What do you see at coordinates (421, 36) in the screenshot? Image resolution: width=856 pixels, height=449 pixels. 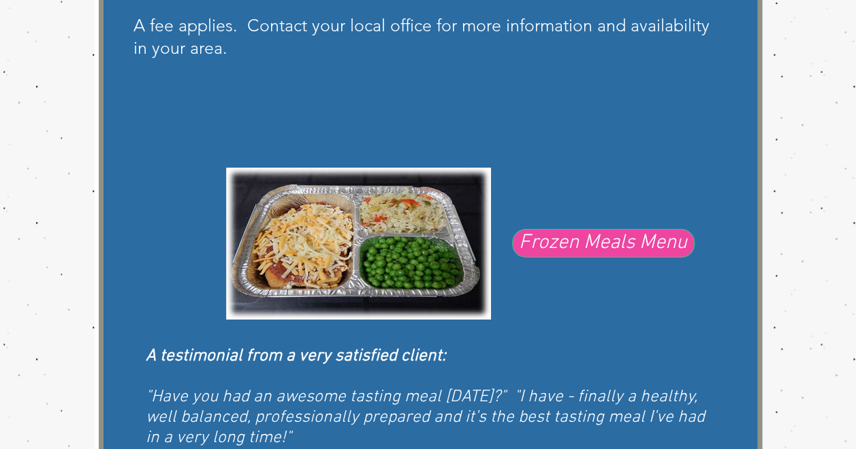 I see `span: A fee applies. Contact your local office for more information and availability in your area.` at bounding box center [421, 36].